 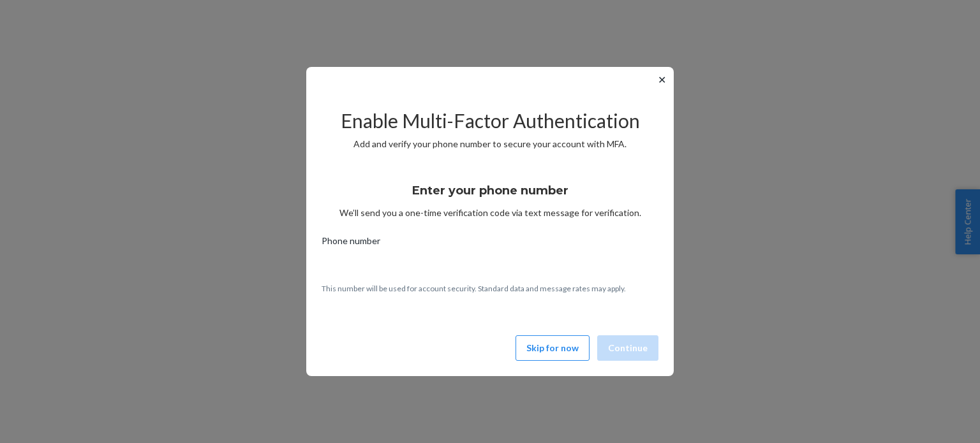 I want to click on h2: Enable Multi-Factor Authentication, so click(x=490, y=120).